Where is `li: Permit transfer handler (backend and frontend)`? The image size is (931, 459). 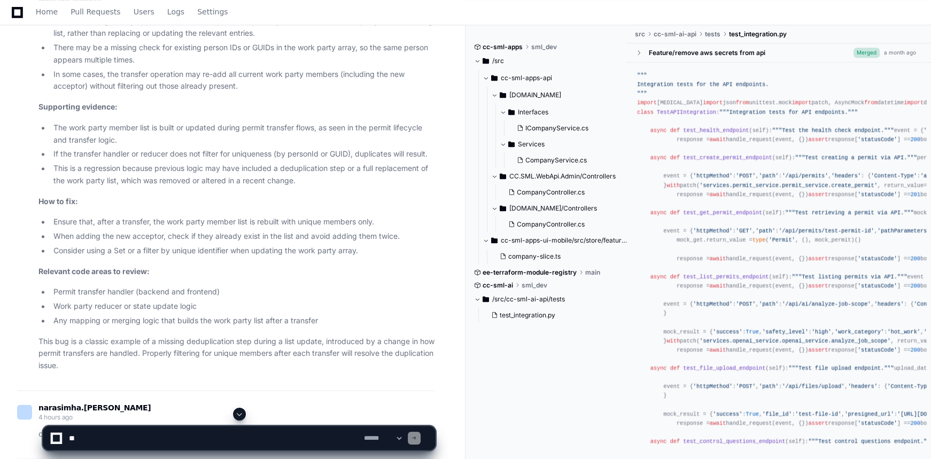
li: Permit transfer handler (backend and frontend) is located at coordinates (243, 292).